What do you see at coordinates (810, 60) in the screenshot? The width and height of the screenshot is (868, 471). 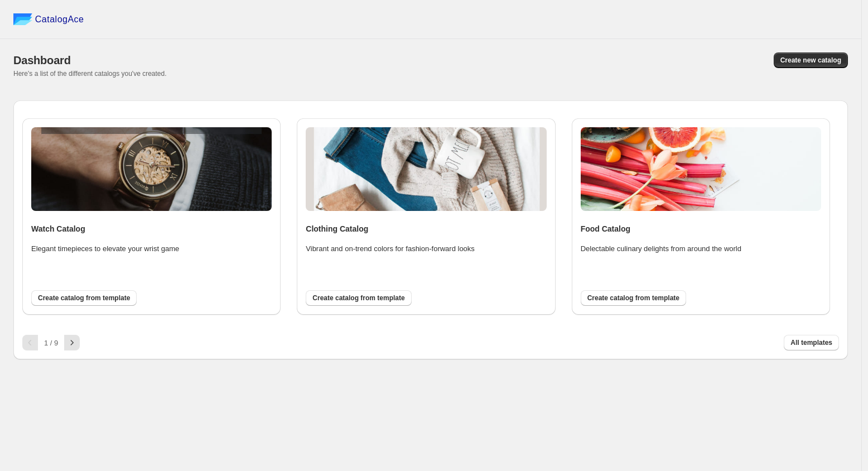 I see `span: Create new catalog` at bounding box center [810, 60].